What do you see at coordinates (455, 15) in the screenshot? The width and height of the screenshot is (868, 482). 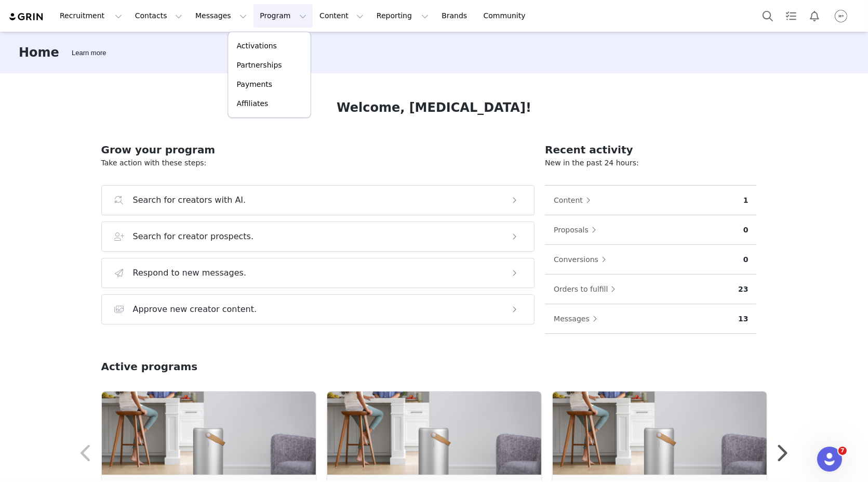 I see `a: Brands` at bounding box center [455, 15].